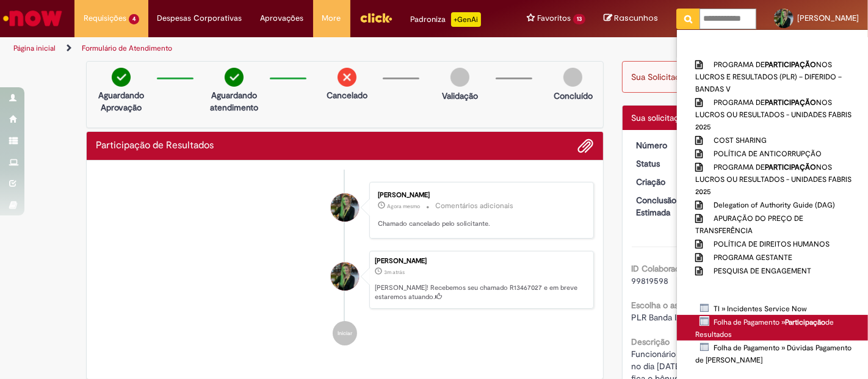  Describe the element at coordinates (105, 19) in the screenshot. I see `span: Requisições` at that location.